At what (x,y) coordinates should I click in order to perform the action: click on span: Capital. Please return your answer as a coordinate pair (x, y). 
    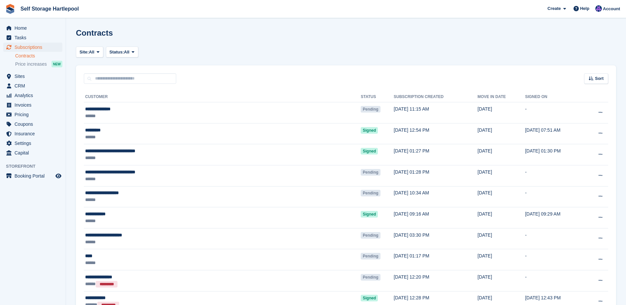
    Looking at the image, I should click on (34, 153).